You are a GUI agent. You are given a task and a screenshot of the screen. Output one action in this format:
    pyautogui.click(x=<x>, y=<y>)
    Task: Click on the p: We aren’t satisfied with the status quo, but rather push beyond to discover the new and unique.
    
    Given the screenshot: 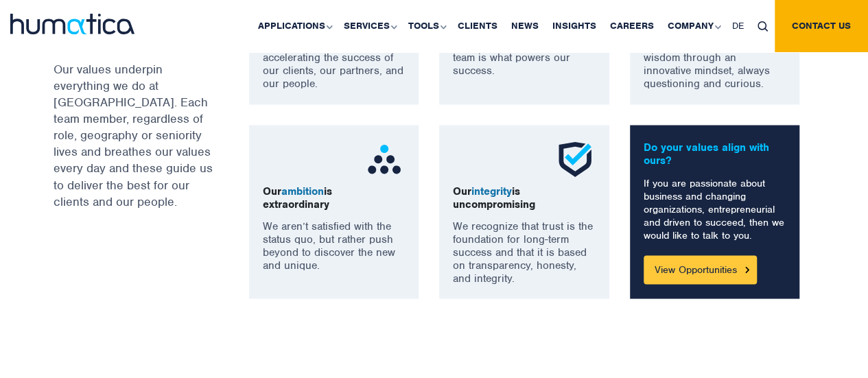 What is the action you would take?
    pyautogui.click(x=334, y=245)
    